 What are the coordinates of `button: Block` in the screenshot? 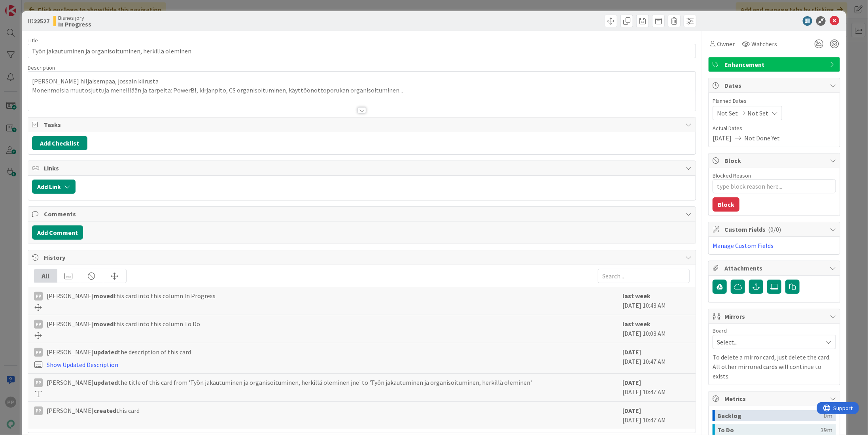 It's located at (727, 205).